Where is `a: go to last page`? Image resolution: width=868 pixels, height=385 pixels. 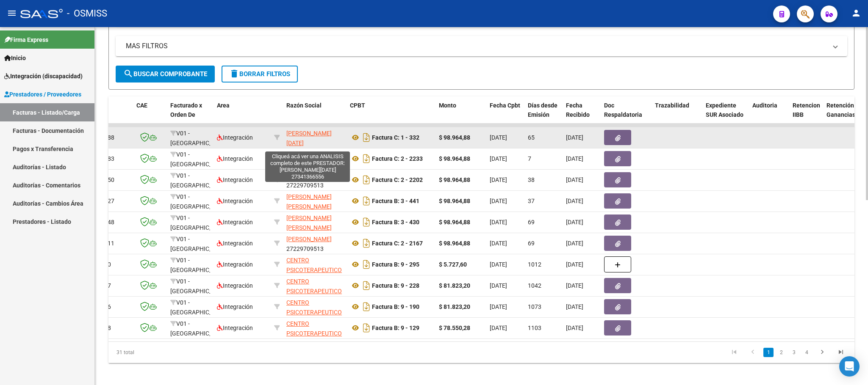
a: go to last page is located at coordinates (841, 353).